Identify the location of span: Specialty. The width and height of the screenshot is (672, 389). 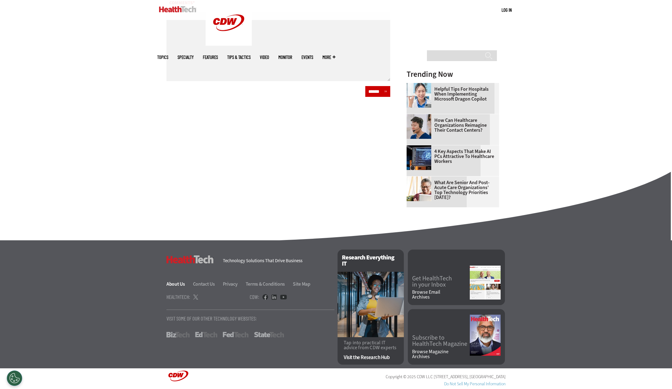
(186, 57).